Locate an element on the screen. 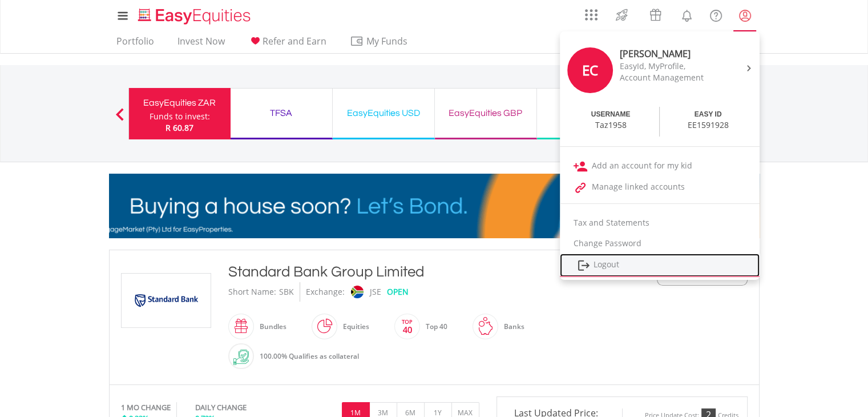  a: My Profile is located at coordinates (745, 16).